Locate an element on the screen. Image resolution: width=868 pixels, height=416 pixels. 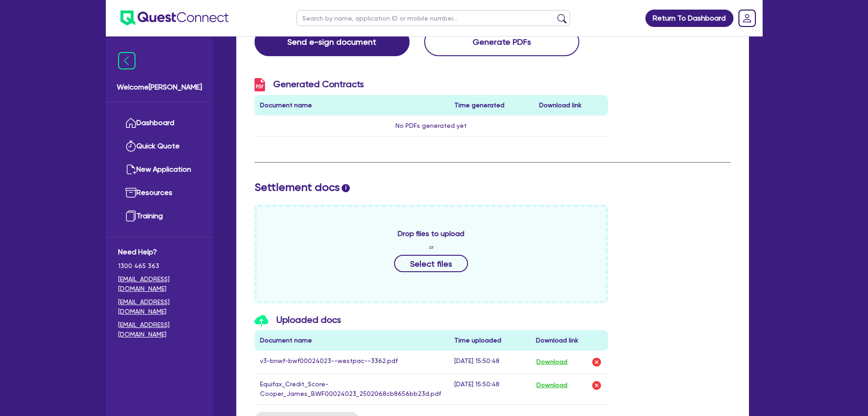
img: icon-menu-close is located at coordinates (127, 60).